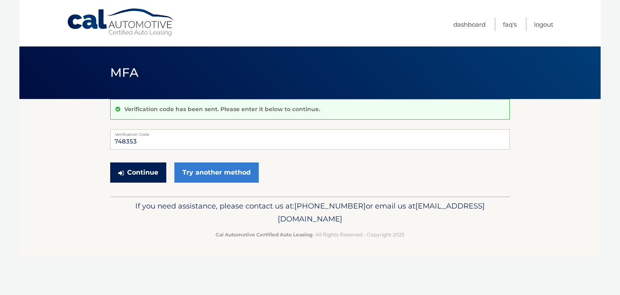 The height and width of the screenshot is (295, 620). What do you see at coordinates (264, 234) in the screenshot?
I see `strong: Cal Automotive Certified Auto Leasing` at bounding box center [264, 234].